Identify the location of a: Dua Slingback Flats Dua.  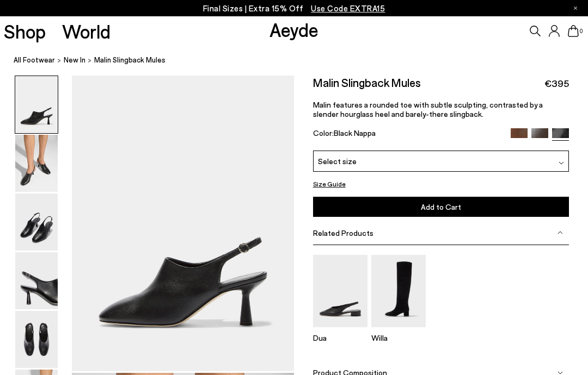
(340, 331).